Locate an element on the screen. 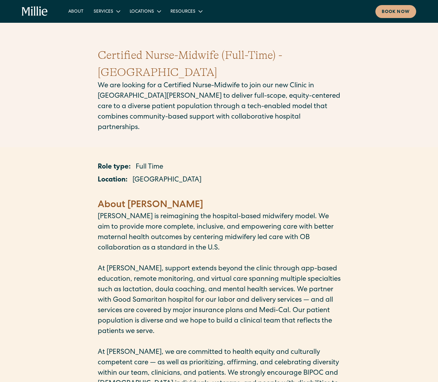 The width and height of the screenshot is (438, 382). a: Book now is located at coordinates (396, 11).